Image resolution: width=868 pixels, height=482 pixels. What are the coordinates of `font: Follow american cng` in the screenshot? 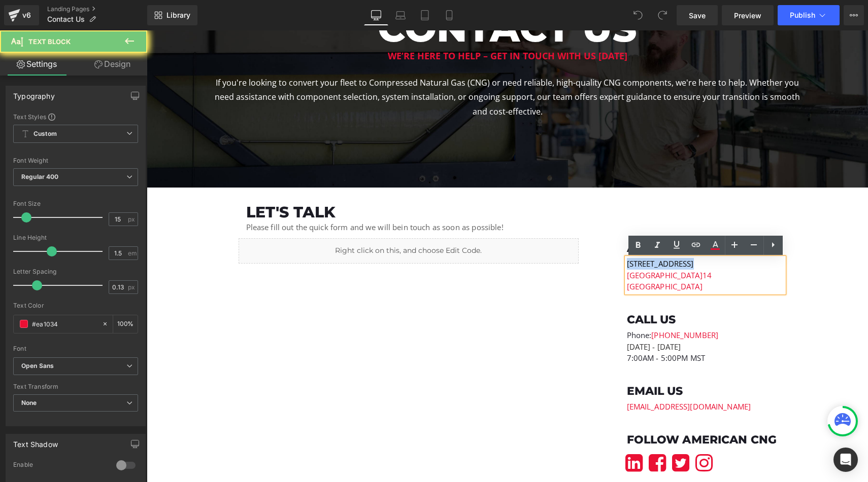 It's located at (555, 409).